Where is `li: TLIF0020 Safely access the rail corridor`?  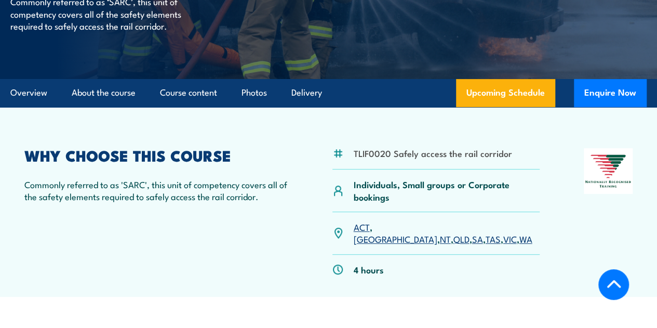 li: TLIF0020 Safely access the rail corridor is located at coordinates (433, 153).